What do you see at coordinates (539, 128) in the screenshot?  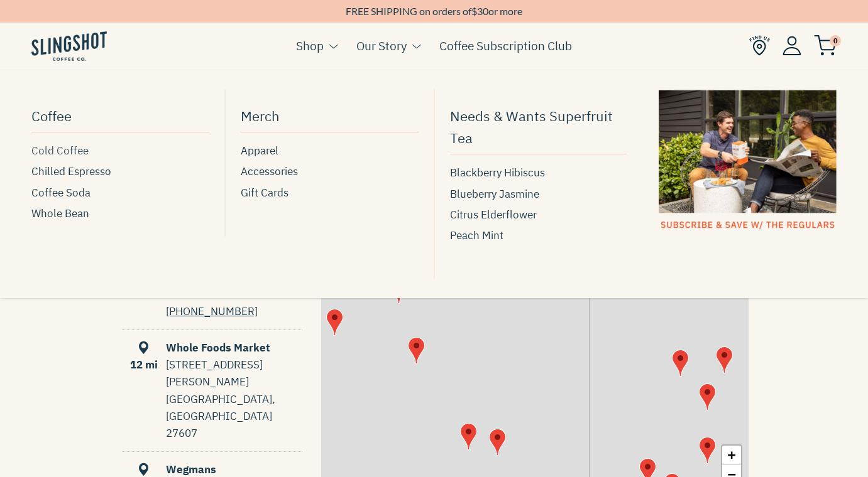 I see `a: Needs & Wants Superfruit Tea` at bounding box center [539, 128].